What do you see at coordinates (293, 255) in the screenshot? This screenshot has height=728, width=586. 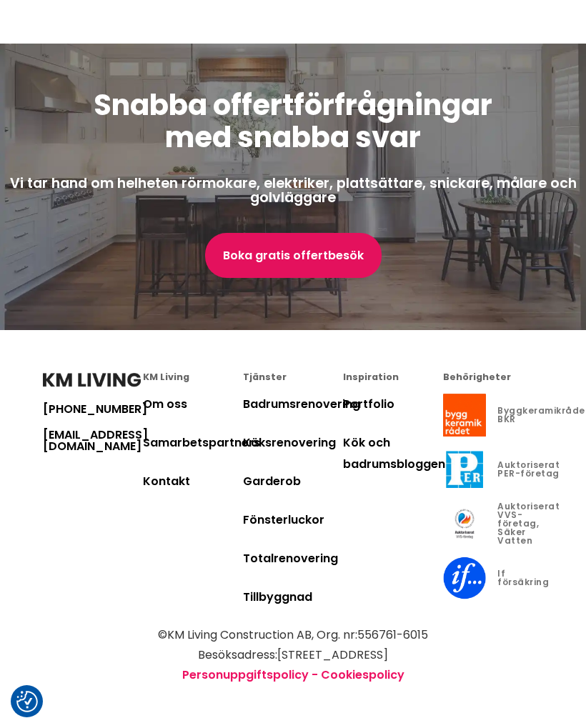 I see `a: Boka gratis offertbesök` at bounding box center [293, 255].